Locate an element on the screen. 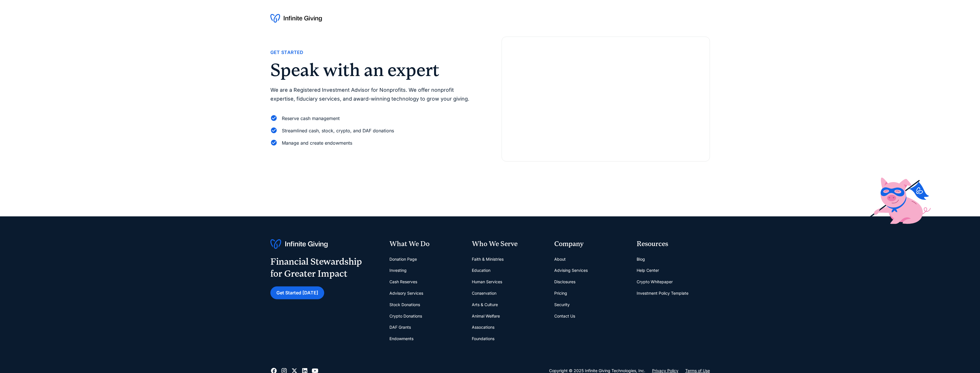 Image resolution: width=980 pixels, height=373 pixels. a: Pricing is located at coordinates (560, 294).